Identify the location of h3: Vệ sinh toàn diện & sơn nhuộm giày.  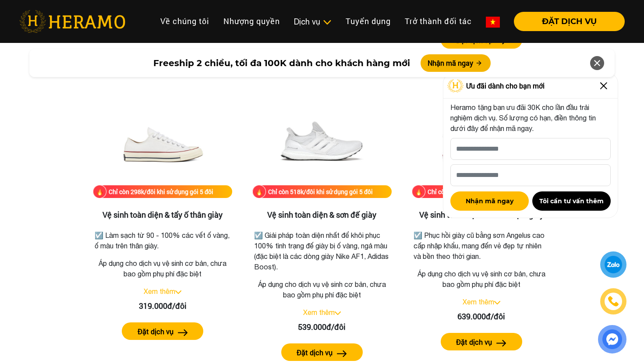
(481, 215).